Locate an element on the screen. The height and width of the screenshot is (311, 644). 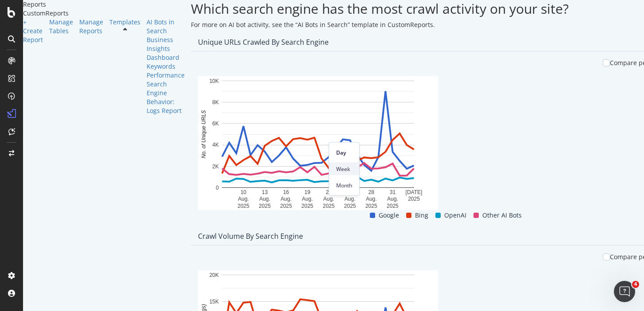
text: 22 is located at coordinates (329, 192).